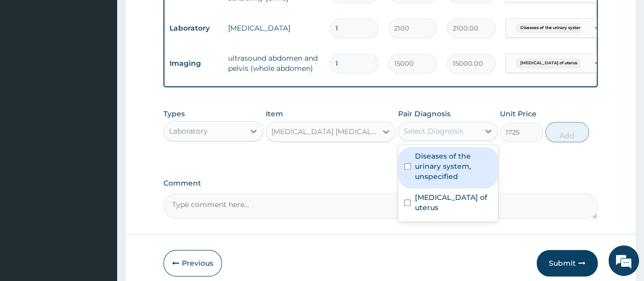 The image size is (644, 281). I want to click on label: Comment, so click(380, 183).